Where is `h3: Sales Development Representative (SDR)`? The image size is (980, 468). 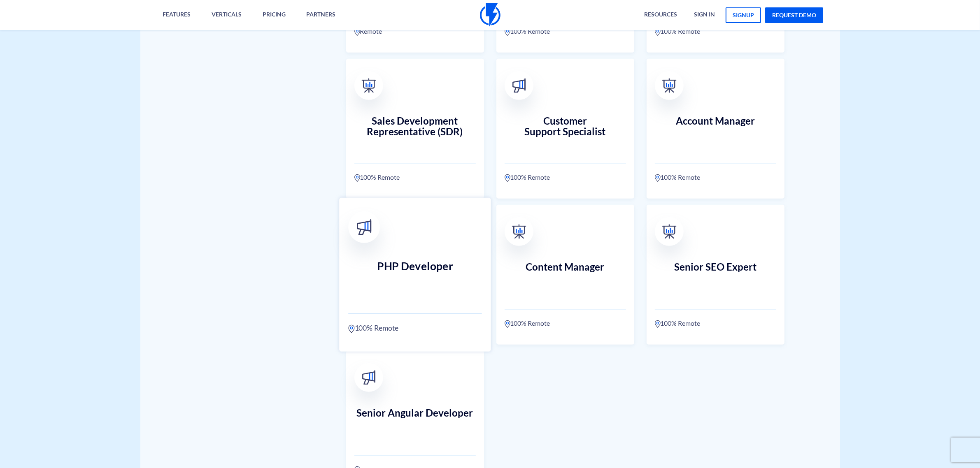 h3: Sales Development Representative (SDR) is located at coordinates (415, 132).